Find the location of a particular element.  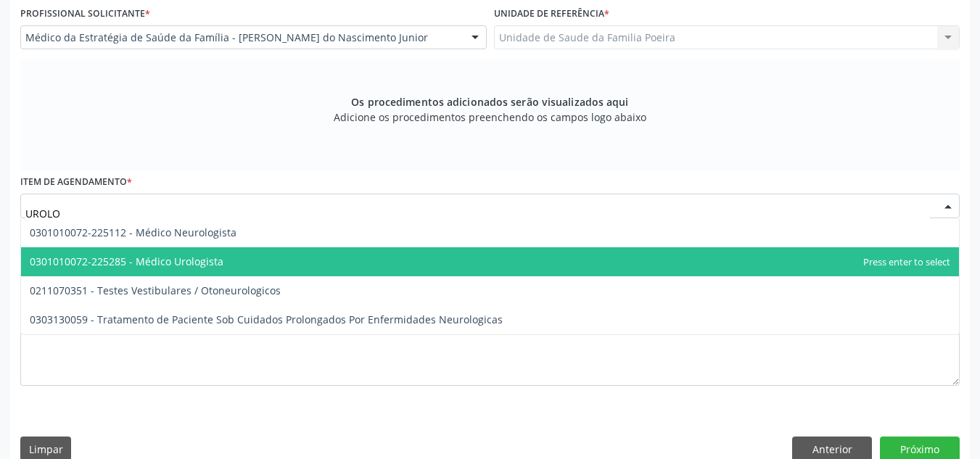

label: Profissional Solicitante is located at coordinates (85, 13).